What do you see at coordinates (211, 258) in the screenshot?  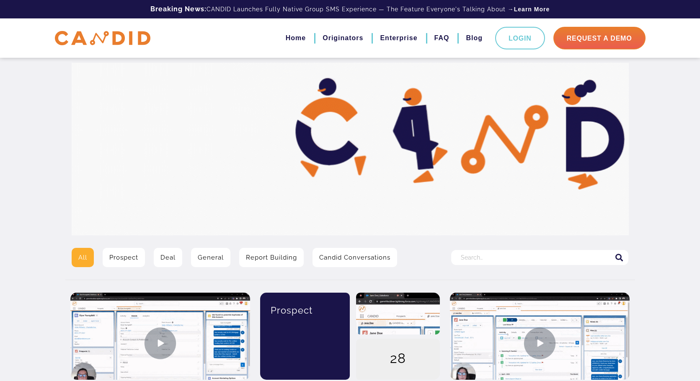 I see `a: General` at bounding box center [211, 258].